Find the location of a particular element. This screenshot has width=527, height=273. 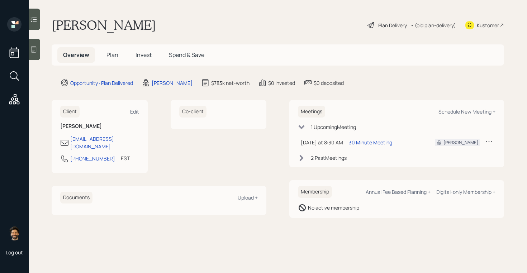

div: Plan Delivery is located at coordinates (392, 25).